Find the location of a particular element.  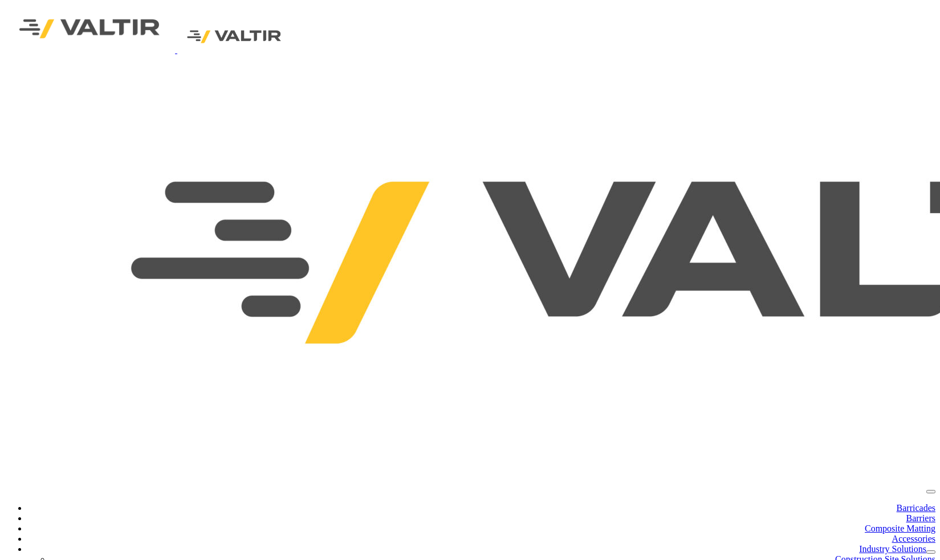

a: Barriers is located at coordinates (921, 518).